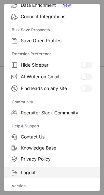 This screenshot has height=195, width=104. I want to click on label: Hide Sidebar, so click(52, 65).